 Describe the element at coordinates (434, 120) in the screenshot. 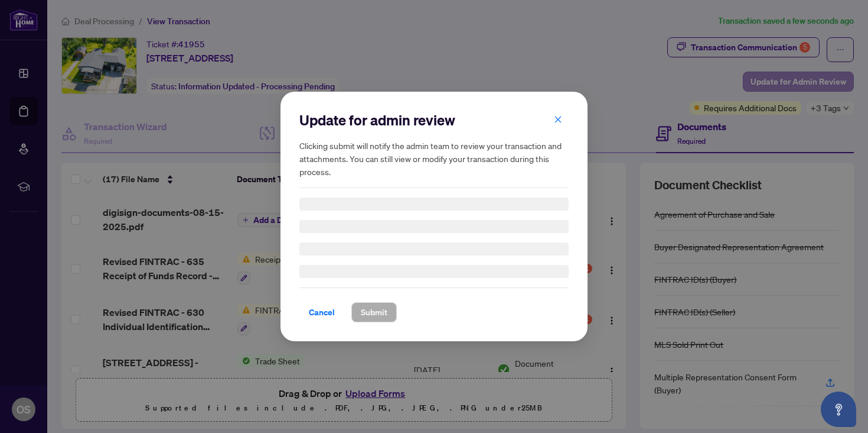

I see `h2: Update for admin review` at that location.